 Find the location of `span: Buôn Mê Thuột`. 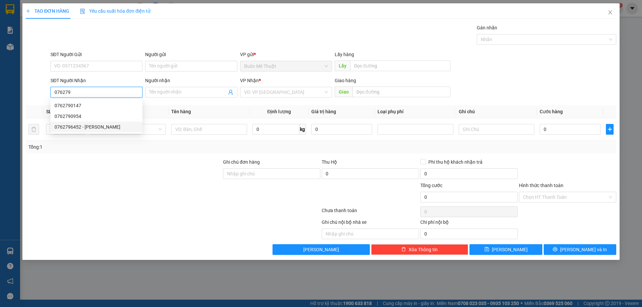

span: Buôn Mê Thuột is located at coordinates (286, 66).